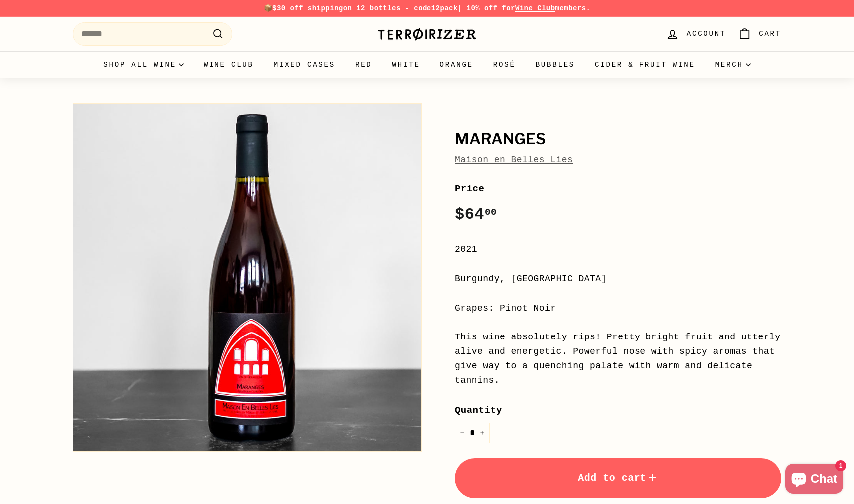  I want to click on div: 2021, so click(619, 249).